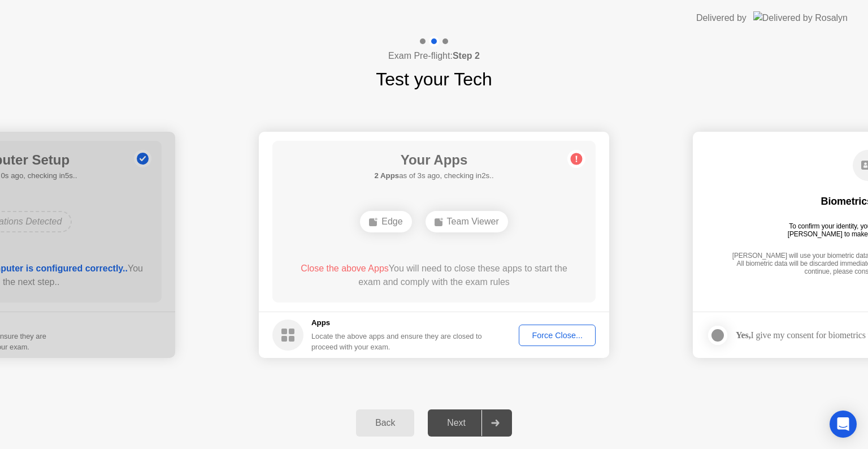  What do you see at coordinates (345, 268) in the screenshot?
I see `span: Close the above Apps` at bounding box center [345, 268].